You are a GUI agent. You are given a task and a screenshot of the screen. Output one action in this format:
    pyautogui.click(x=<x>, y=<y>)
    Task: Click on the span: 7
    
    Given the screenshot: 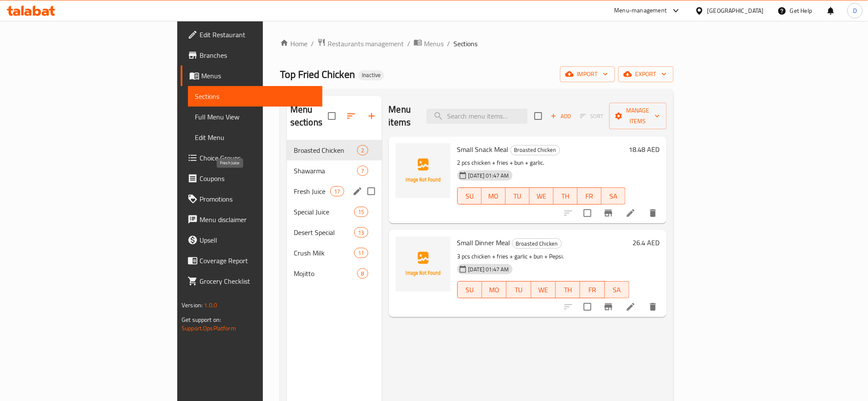 What is the action you would take?
    pyautogui.click(x=362, y=171)
    